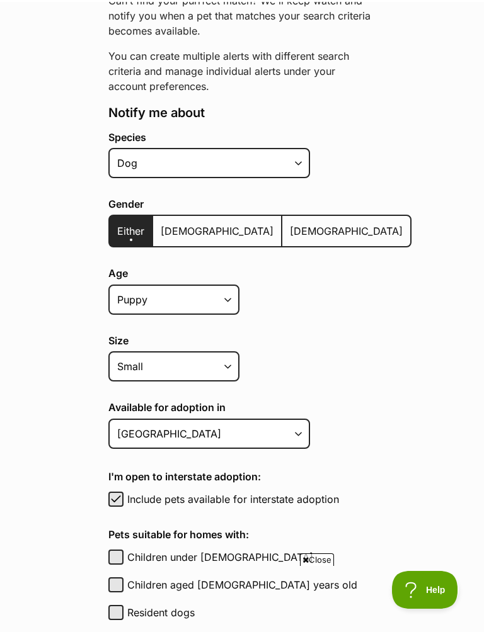 This screenshot has height=632, width=484. Describe the element at coordinates (260, 202) in the screenshot. I see `label: Gender` at that location.